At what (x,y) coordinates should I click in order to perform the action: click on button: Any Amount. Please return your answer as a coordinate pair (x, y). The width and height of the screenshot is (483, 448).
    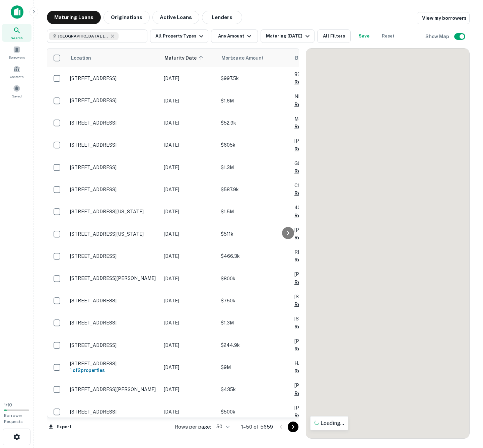
    Looking at the image, I should click on (234, 36).